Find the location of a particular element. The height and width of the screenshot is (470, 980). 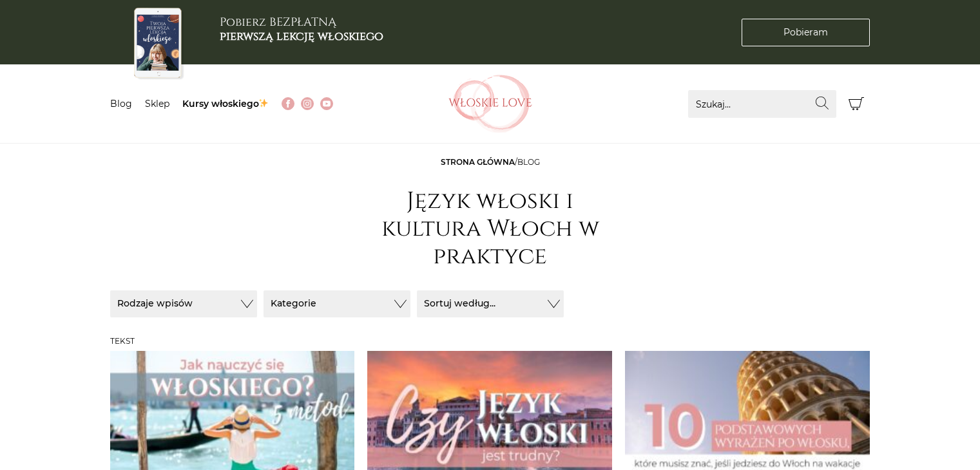

a: Blog is located at coordinates (121, 104).